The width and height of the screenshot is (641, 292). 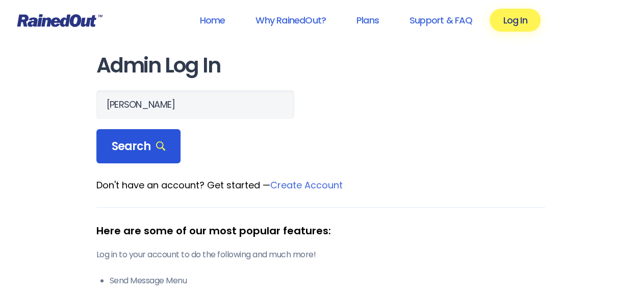 What do you see at coordinates (212, 20) in the screenshot?
I see `a: Home` at bounding box center [212, 20].